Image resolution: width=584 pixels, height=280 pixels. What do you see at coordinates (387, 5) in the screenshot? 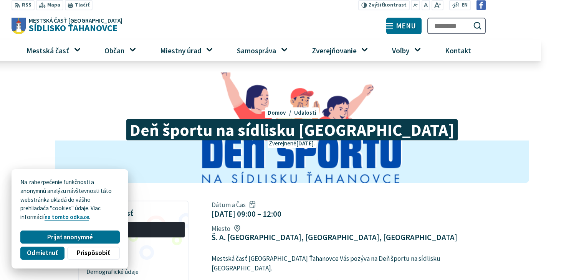
I see `span: kontrast` at bounding box center [387, 5].